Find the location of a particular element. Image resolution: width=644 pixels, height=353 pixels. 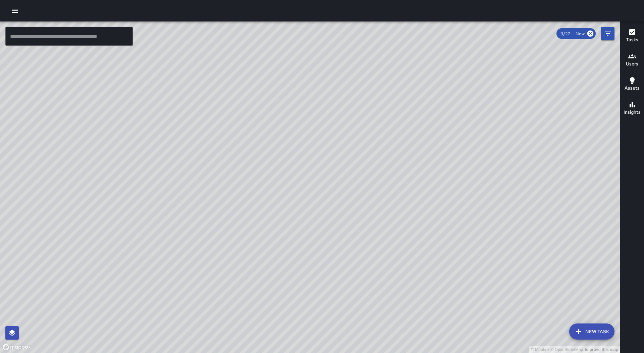

button: Users is located at coordinates (632, 60).